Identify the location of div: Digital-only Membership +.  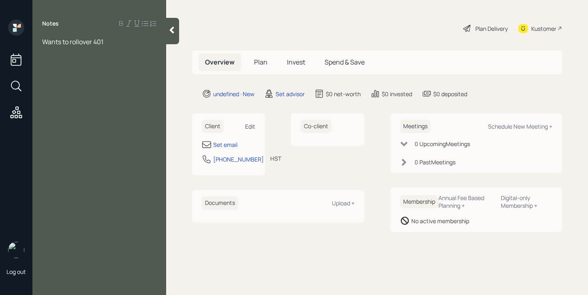
(526, 201).